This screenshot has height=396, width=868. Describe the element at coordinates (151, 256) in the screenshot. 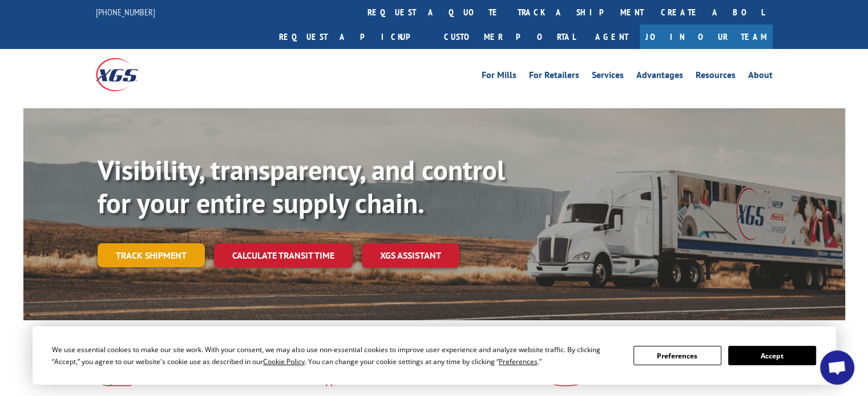

I see `a: Track shipment` at that location.